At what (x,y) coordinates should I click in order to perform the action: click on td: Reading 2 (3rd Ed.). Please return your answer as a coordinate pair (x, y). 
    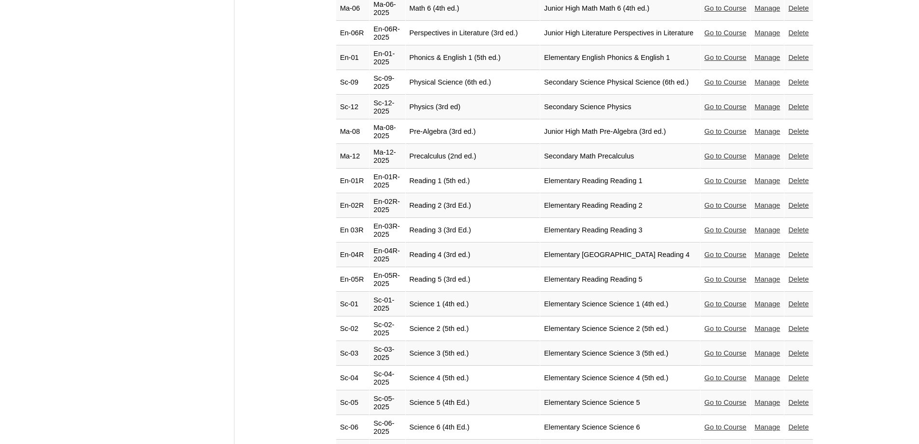
    Looking at the image, I should click on (473, 206).